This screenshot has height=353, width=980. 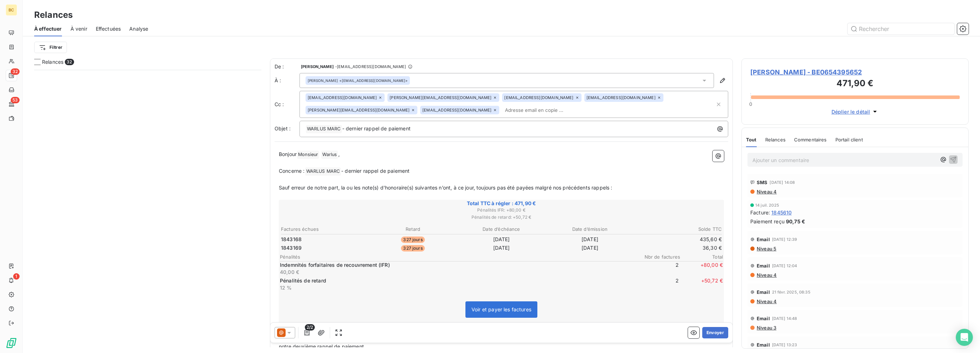 I want to click on img: Logo LeanPay, so click(x=11, y=343).